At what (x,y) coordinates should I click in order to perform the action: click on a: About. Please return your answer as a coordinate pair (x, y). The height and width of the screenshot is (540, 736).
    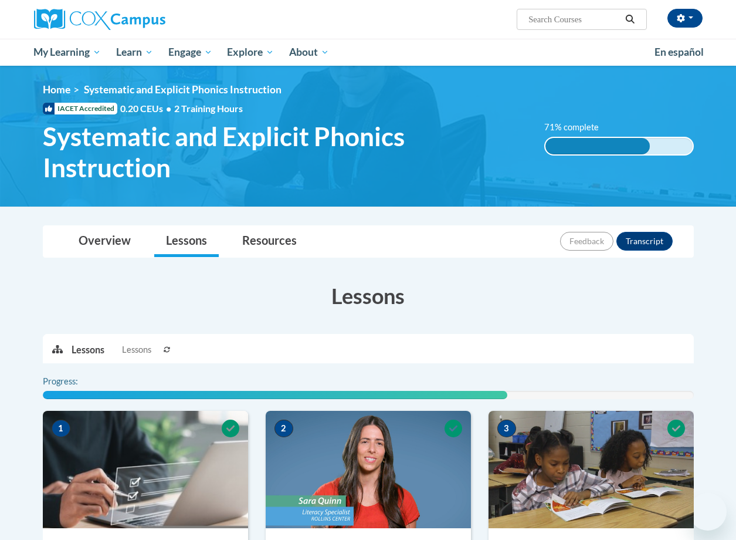
    Looking at the image, I should click on (309, 52).